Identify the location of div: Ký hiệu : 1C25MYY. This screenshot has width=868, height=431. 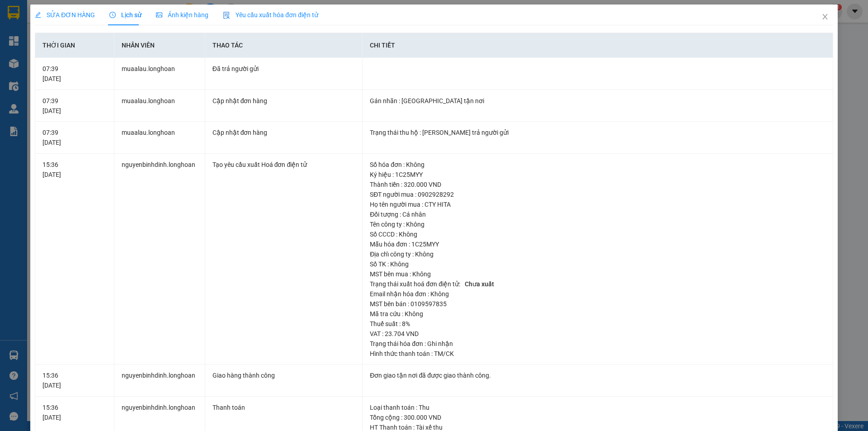
(597, 175).